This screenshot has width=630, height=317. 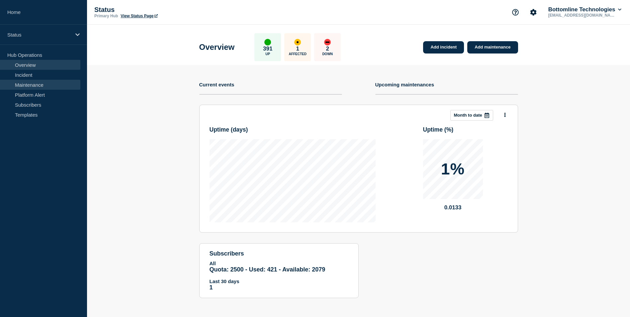 I want to click on button: Month to date, so click(x=472, y=115).